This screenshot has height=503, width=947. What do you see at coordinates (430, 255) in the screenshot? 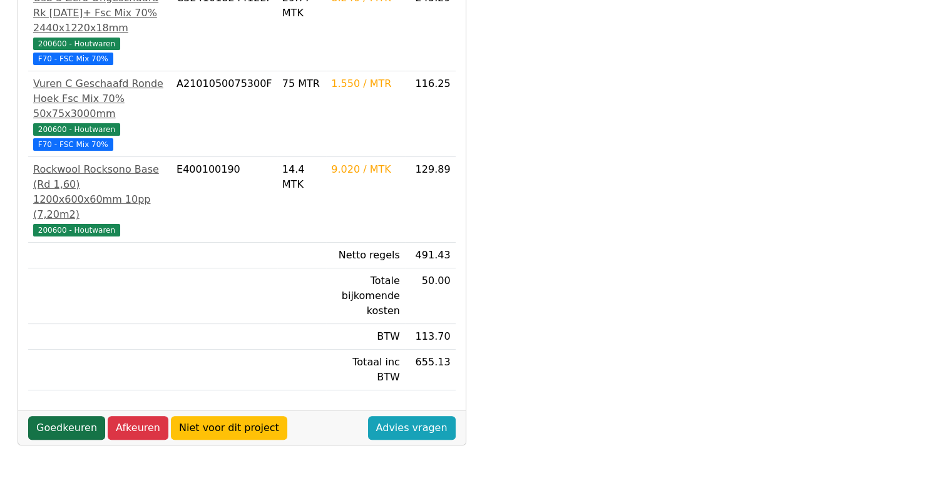
I see `td: 491.43` at bounding box center [430, 255].